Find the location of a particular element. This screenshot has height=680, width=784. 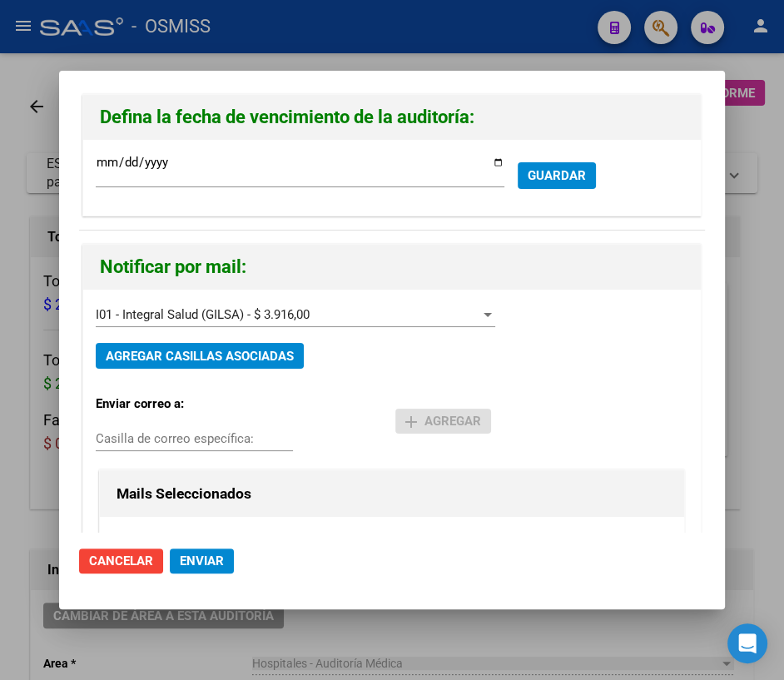

span: Agregar is located at coordinates (443, 421).